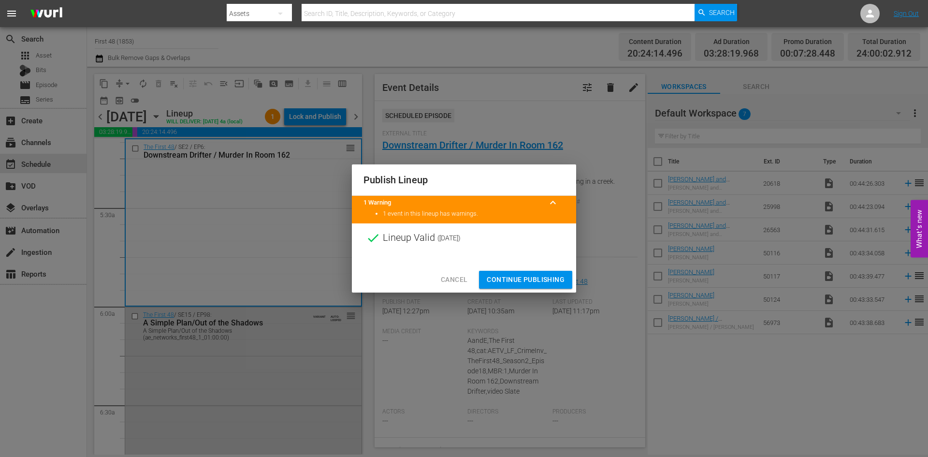 The height and width of the screenshot is (457, 928). What do you see at coordinates (722, 13) in the screenshot?
I see `span: Search` at bounding box center [722, 13].